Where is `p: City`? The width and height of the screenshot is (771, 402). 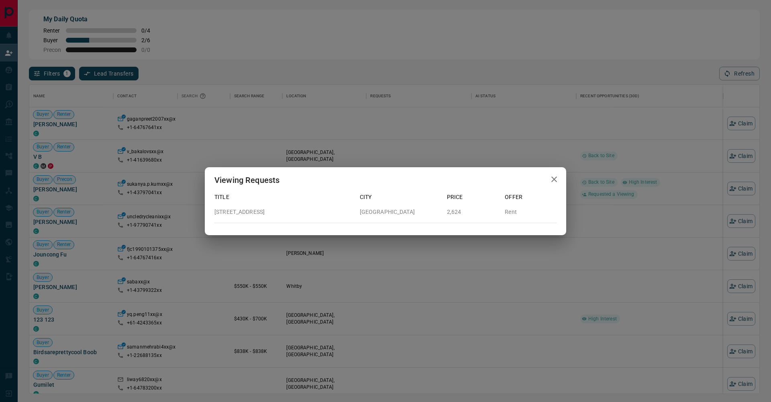 p: City is located at coordinates (400, 197).